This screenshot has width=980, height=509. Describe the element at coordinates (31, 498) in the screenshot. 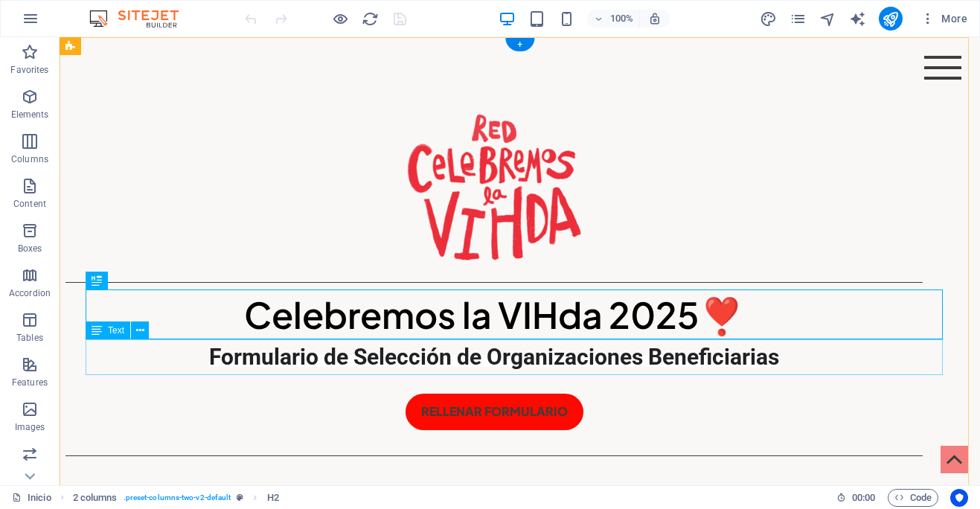

I see `a: Click to cancel selection. Double-click to open Pages` at that location.